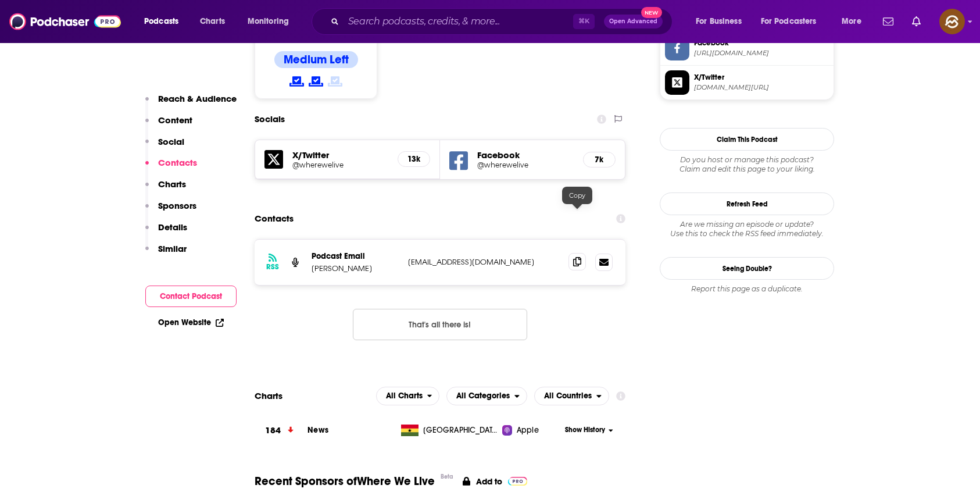 This screenshot has height=492, width=980. Describe the element at coordinates (167, 232) in the screenshot. I see `button: Details` at that location.